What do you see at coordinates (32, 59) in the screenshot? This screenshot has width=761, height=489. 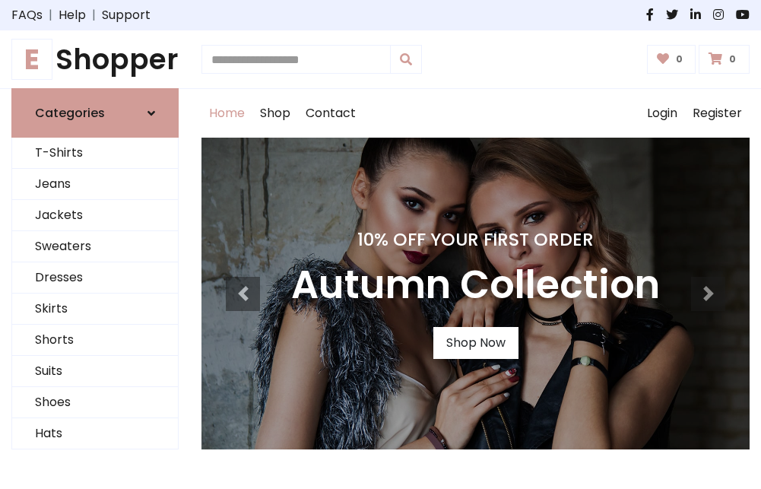 I see `span: E` at bounding box center [32, 59].